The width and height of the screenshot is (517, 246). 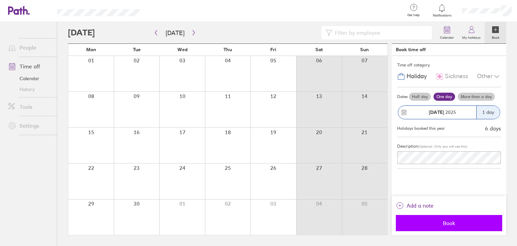 I want to click on span: Wed, so click(x=183, y=50).